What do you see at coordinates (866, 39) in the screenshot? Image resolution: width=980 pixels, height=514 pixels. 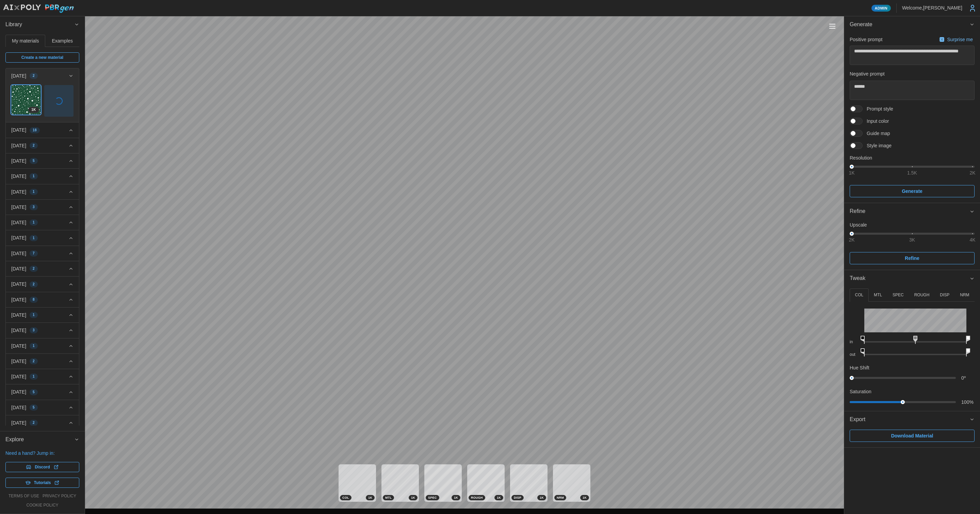 I see `p: Positive prompt` at bounding box center [866, 39].